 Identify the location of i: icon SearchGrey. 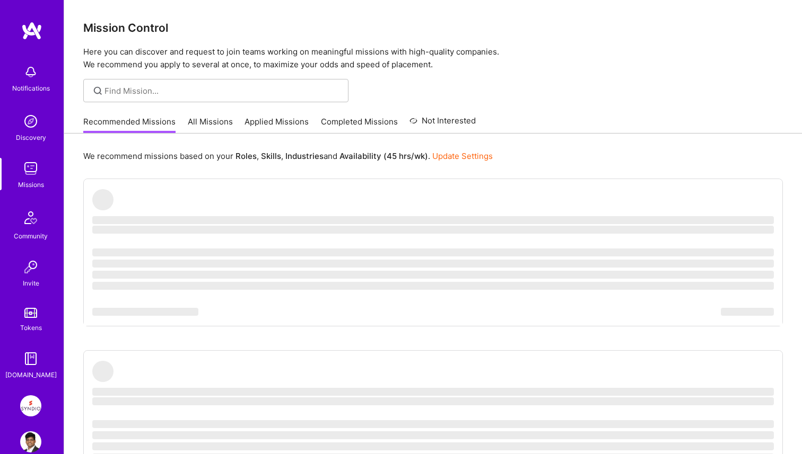
(98, 91).